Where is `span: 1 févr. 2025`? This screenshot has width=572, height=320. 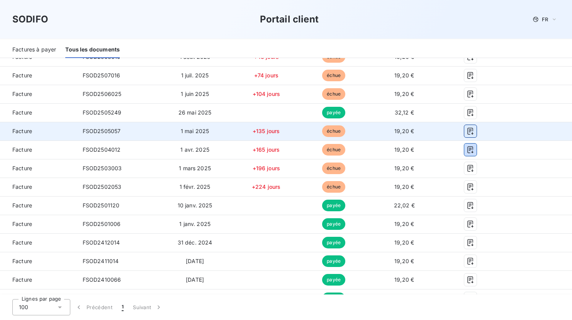
span: 1 févr. 2025 is located at coordinates (195, 186).